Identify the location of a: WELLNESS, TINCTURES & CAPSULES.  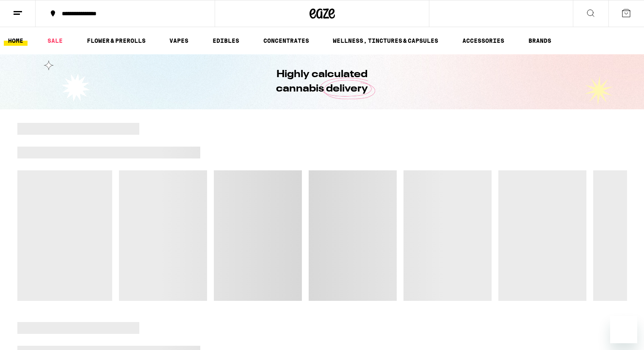
(385, 41).